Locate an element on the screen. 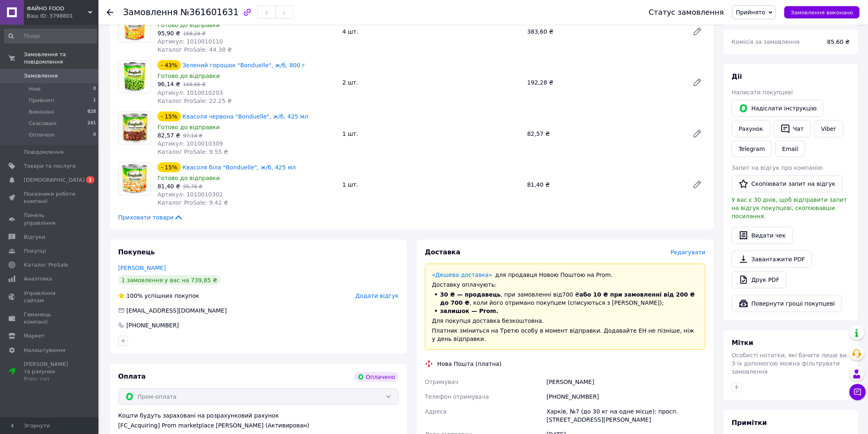  span: Аналітика is located at coordinates (37, 279).